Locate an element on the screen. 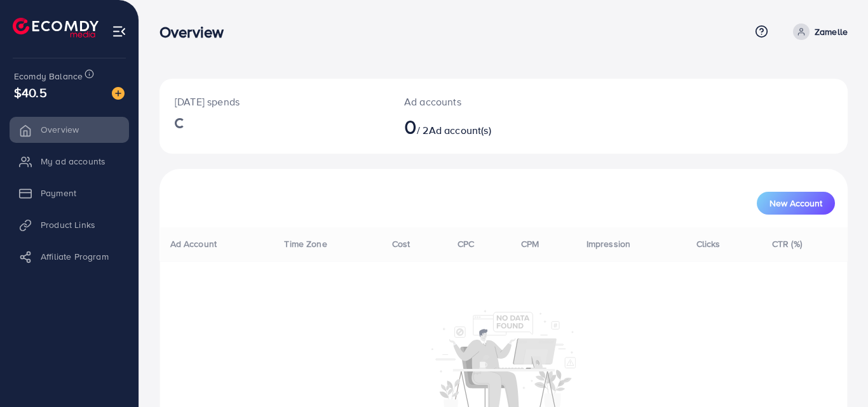 The width and height of the screenshot is (868, 407). img: logo is located at coordinates (55, 27).